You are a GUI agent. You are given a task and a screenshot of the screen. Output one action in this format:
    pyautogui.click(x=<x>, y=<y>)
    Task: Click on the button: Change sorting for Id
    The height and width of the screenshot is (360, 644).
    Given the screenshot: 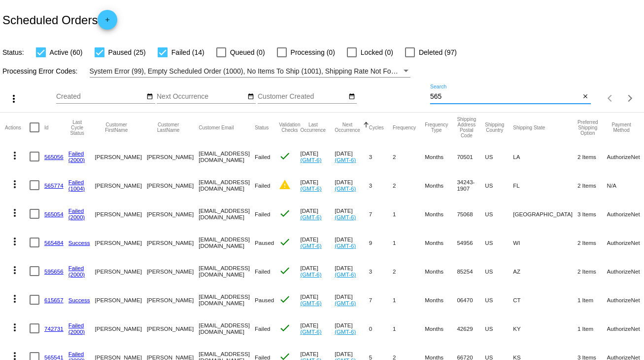 What is the action you would take?
    pyautogui.click(x=47, y=128)
    